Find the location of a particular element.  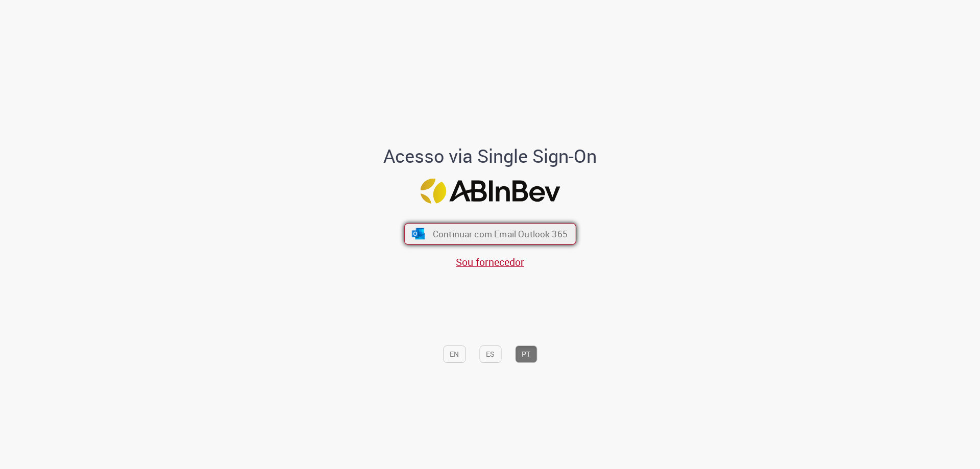

span: Sou fornecedor is located at coordinates (490, 262).